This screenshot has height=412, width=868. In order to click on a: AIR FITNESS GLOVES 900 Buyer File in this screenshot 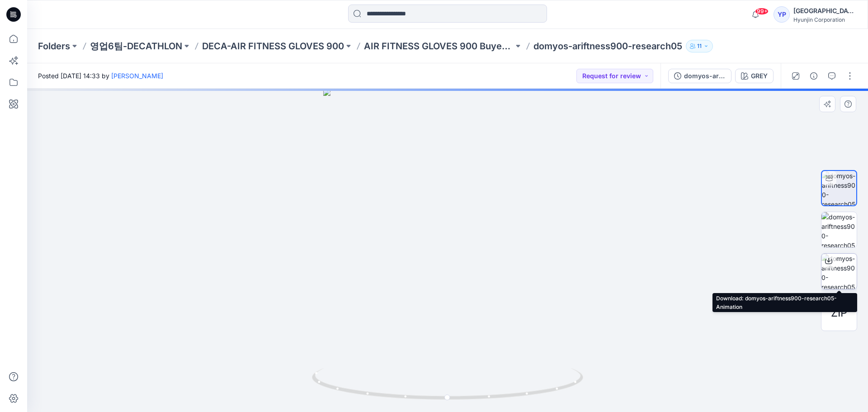, I will do `click(439, 46)`.